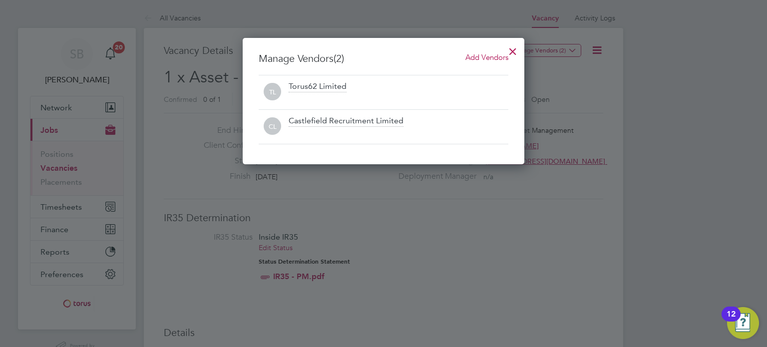  Describe the element at coordinates (731, 320) in the screenshot. I see `div: 12` at that location.